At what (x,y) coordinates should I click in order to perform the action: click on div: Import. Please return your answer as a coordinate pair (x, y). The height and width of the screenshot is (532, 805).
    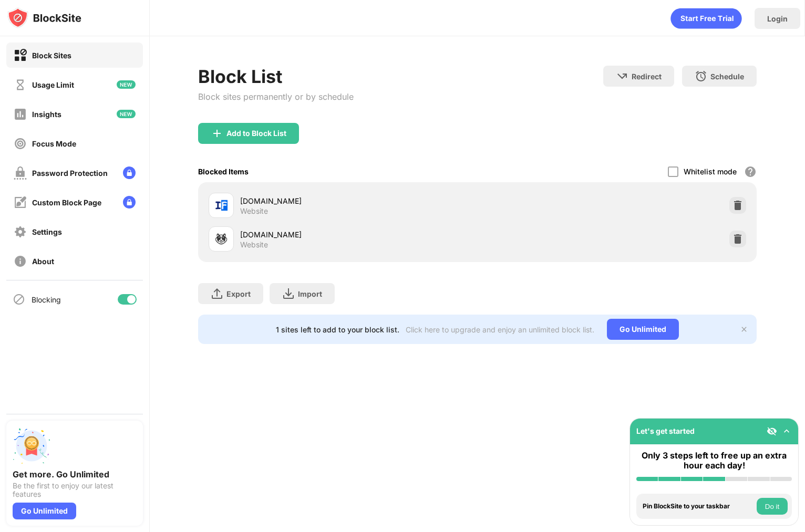
    Looking at the image, I should click on (310, 294).